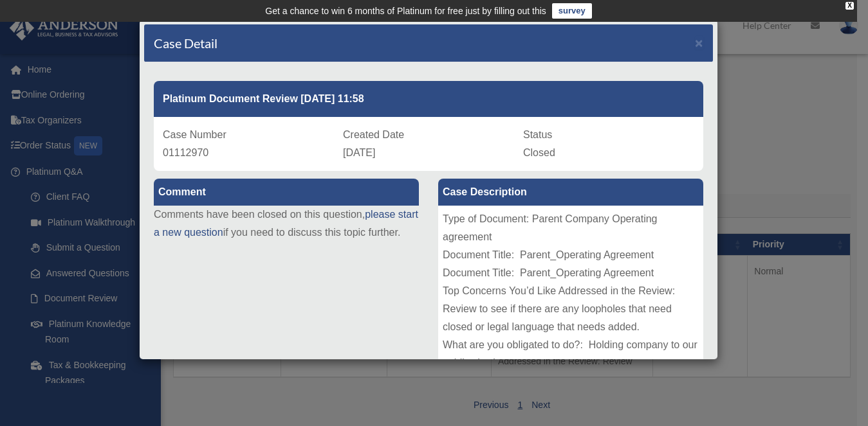  What do you see at coordinates (286, 223) in the screenshot?
I see `a: please start a new question` at bounding box center [286, 223].